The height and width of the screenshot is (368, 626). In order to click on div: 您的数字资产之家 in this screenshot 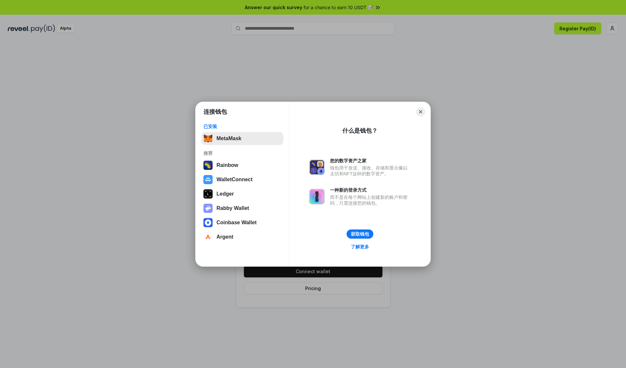, I will do `click(371, 161)`.